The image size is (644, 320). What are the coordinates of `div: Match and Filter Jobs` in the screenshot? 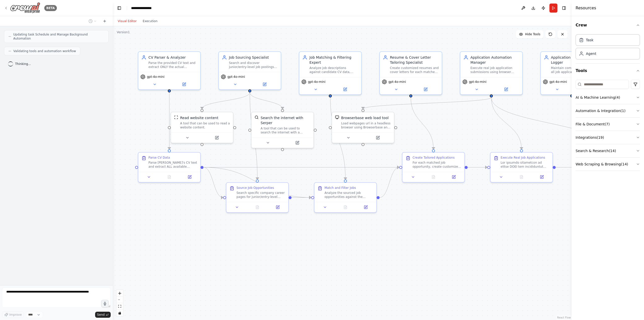 It's located at (340, 188).